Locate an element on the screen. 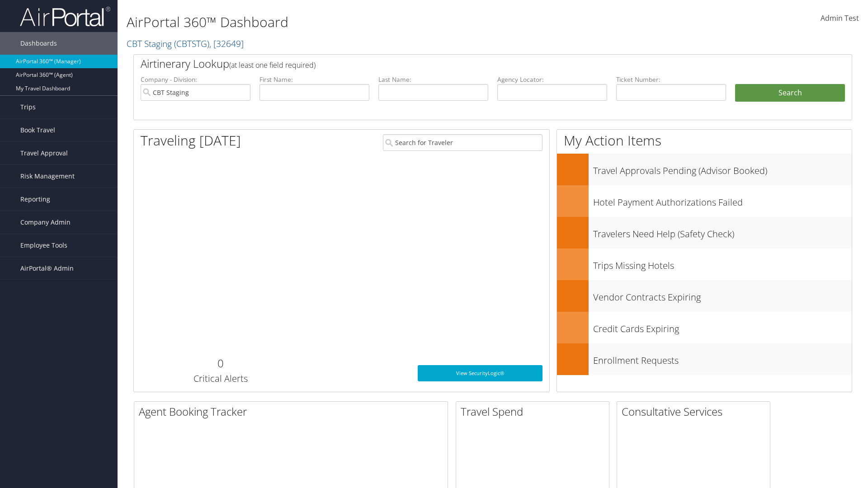 Image resolution: width=868 pixels, height=488 pixels. span: Dashboards is located at coordinates (39, 43).